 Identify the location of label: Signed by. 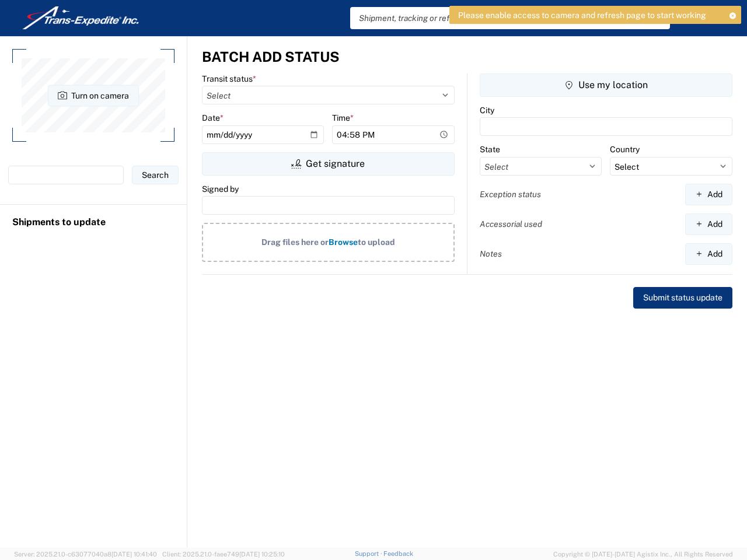
(220, 189).